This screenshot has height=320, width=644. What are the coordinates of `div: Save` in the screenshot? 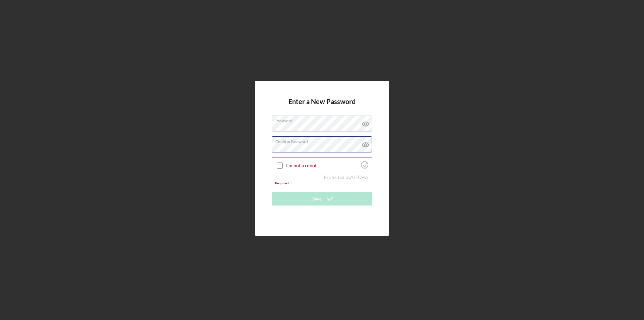 It's located at (317, 199).